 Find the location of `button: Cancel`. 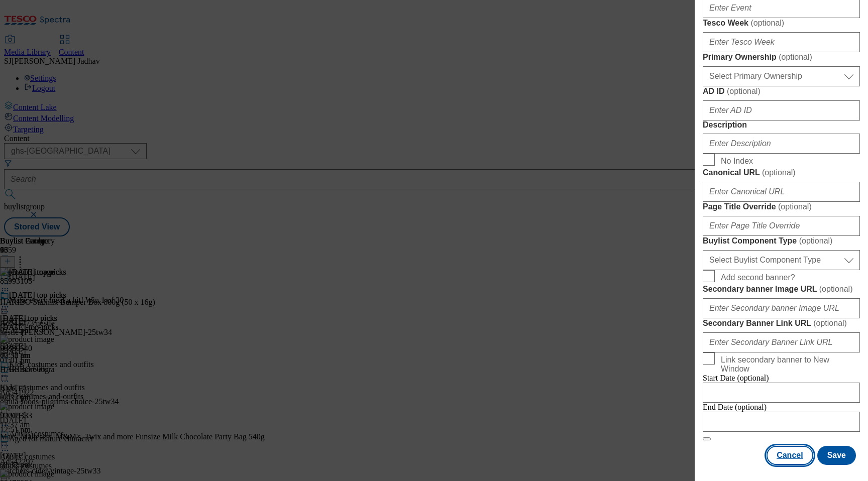

button: Cancel is located at coordinates (790, 455).